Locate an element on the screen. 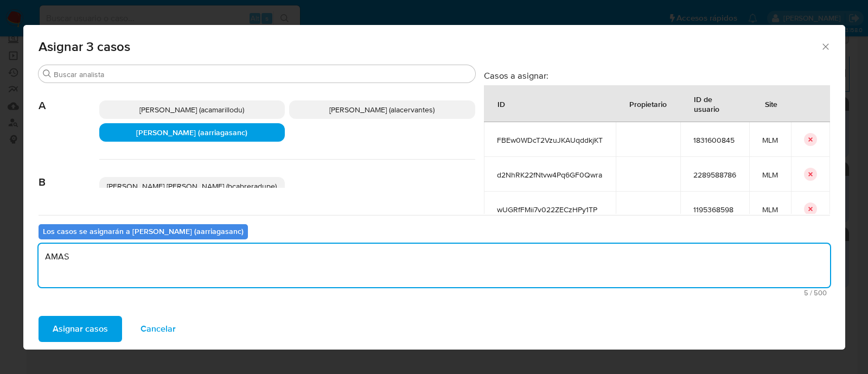 The width and height of the screenshot is (868, 374). div: Site is located at coordinates (771, 104).